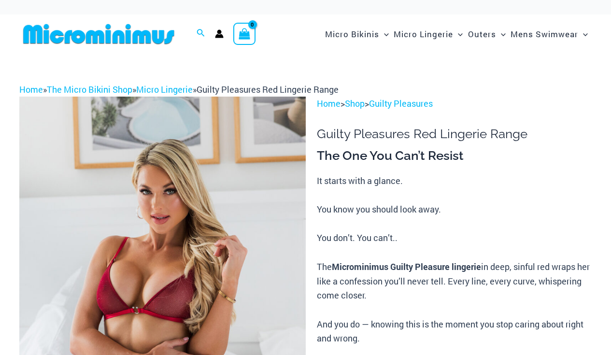 The image size is (611, 355). Describe the element at coordinates (201, 34) in the screenshot. I see `a: Search icon link` at that location.